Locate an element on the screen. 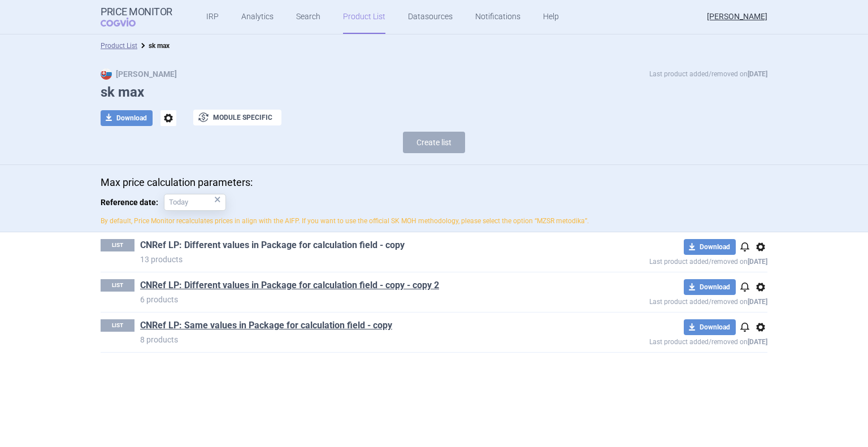  h1: CNRef LP: Different values in Package for calculation field - copy - copy 2 is located at coordinates (354, 287).